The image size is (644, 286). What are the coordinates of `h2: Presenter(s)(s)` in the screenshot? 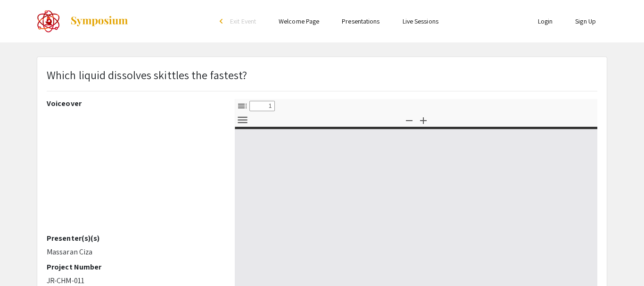 It's located at (133, 238).